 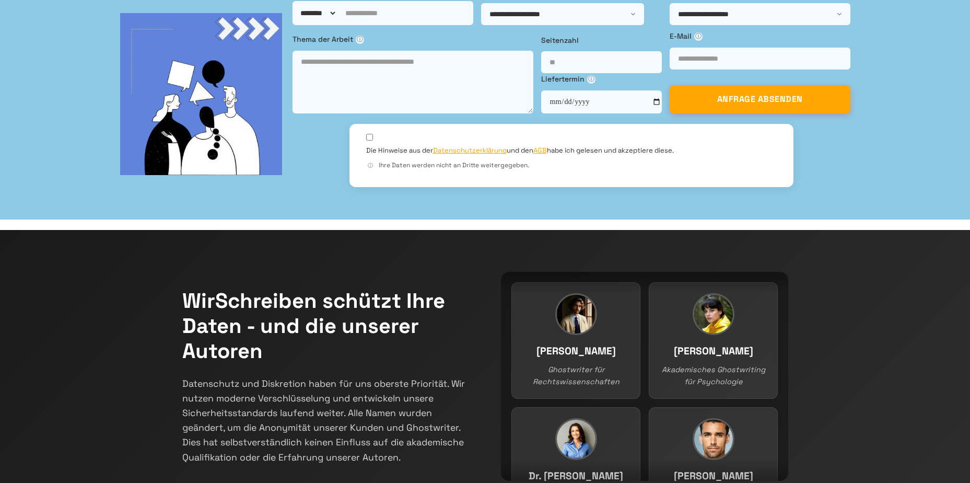 I want to click on div: Team members continuous slider, so click(x=645, y=376).